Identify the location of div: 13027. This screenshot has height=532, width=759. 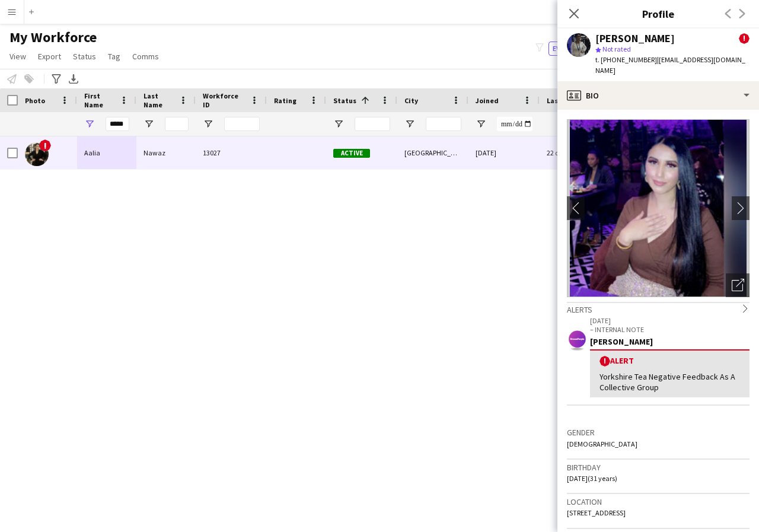
(231, 153).